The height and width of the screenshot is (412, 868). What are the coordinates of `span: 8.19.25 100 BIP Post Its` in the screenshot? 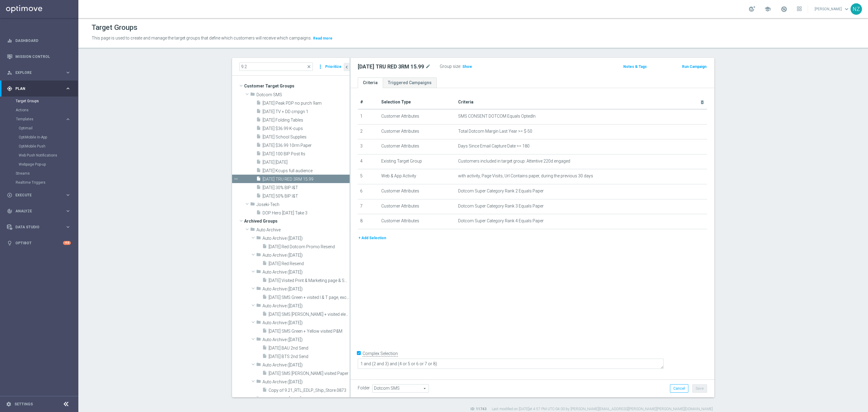 It's located at (306, 154).